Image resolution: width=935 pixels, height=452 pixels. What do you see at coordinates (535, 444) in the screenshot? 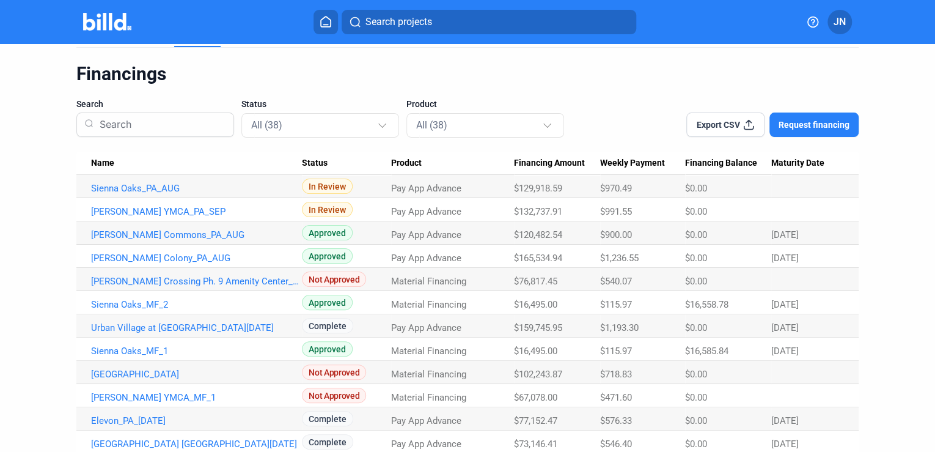
I see `span: $73,146.41` at bounding box center [535, 444].